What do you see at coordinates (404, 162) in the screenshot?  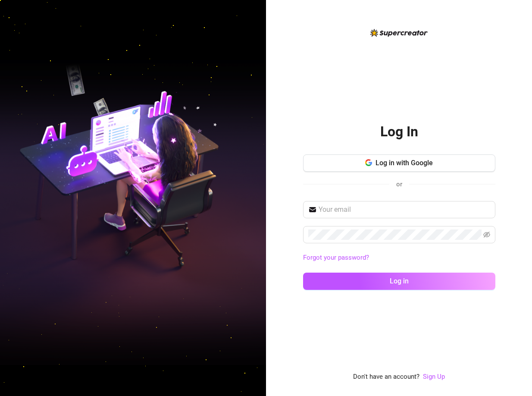 I see `span: Log in with Google` at bounding box center [404, 162].